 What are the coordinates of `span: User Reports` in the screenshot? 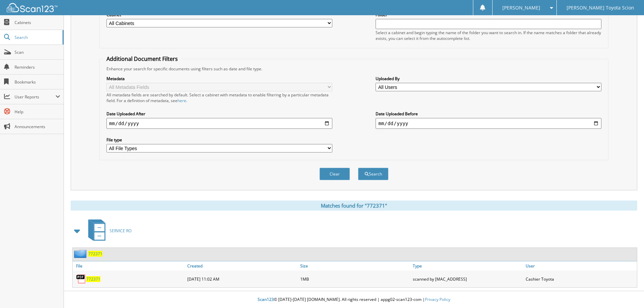 It's located at (35, 97).